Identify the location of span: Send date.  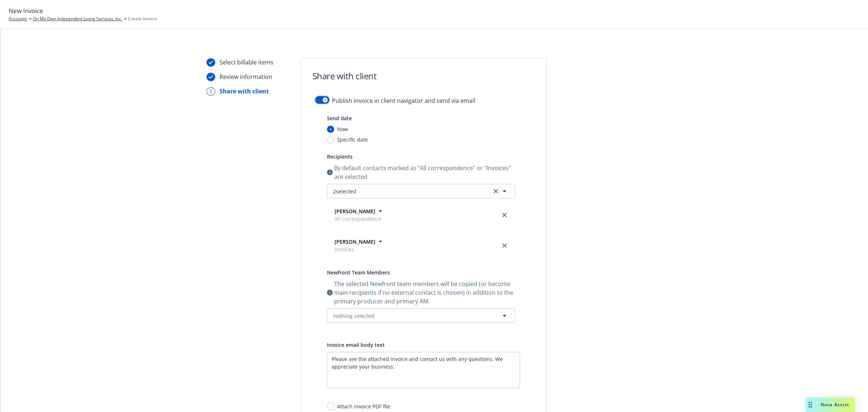
(339, 118).